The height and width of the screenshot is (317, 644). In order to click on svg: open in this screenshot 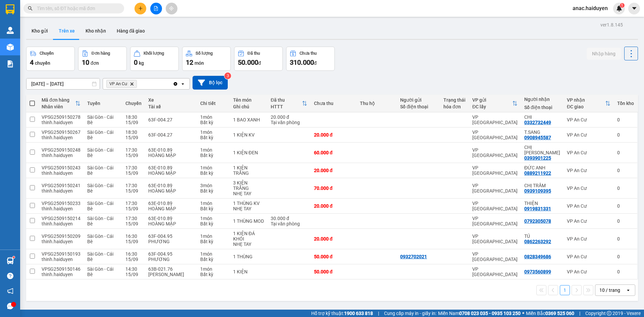, I will do `click(183, 84)`.